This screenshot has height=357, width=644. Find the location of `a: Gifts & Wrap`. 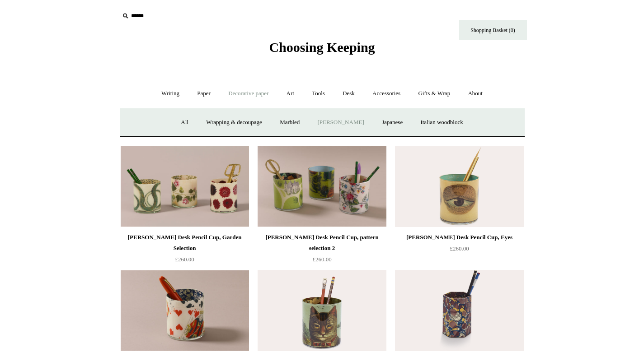

a: Gifts & Wrap is located at coordinates (434, 93).